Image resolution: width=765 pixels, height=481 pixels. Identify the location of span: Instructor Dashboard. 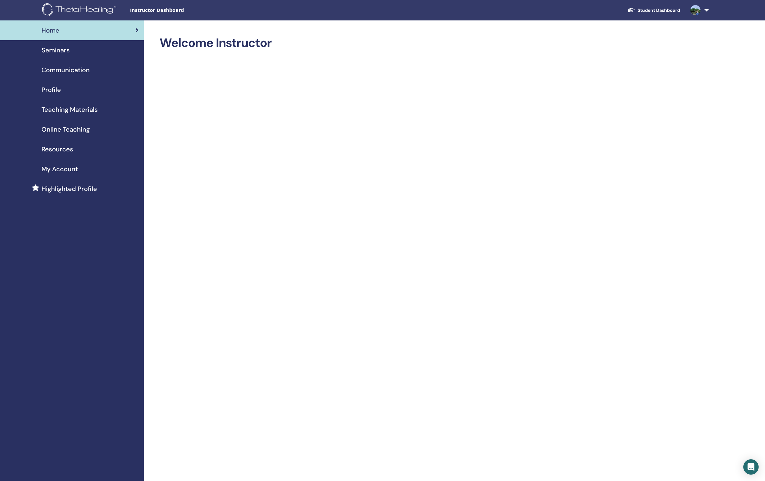
(178, 10).